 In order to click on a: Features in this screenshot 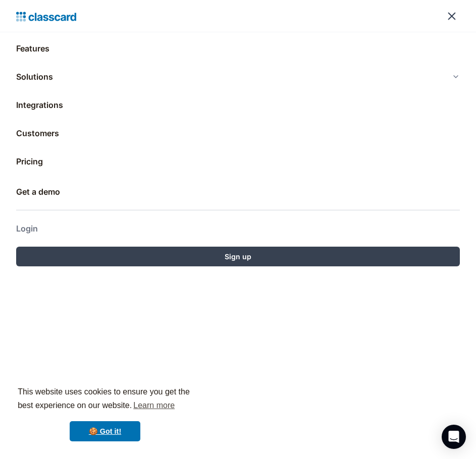, I will do `click(238, 49)`.